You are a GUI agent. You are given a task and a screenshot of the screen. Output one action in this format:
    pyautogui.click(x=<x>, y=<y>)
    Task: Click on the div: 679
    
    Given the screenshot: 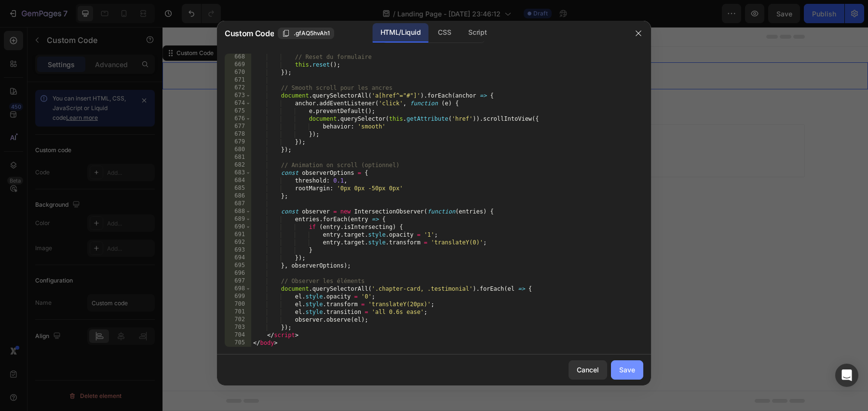 What is the action you would take?
    pyautogui.click(x=238, y=142)
    